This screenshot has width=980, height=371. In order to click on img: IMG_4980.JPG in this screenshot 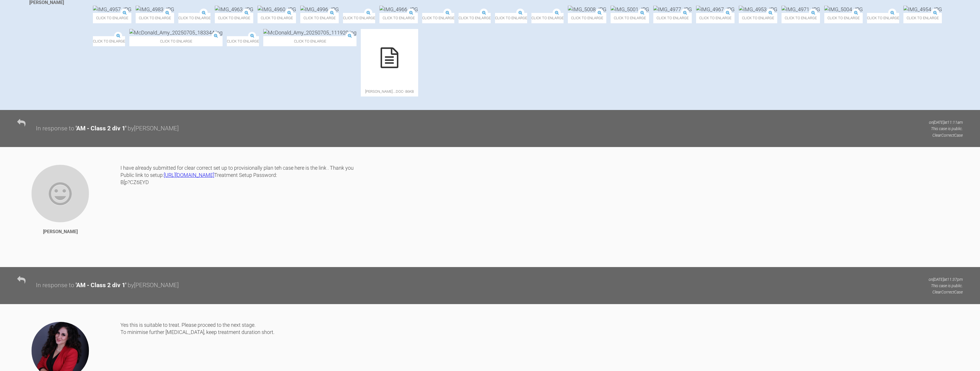, I will do `click(924, 9)`.